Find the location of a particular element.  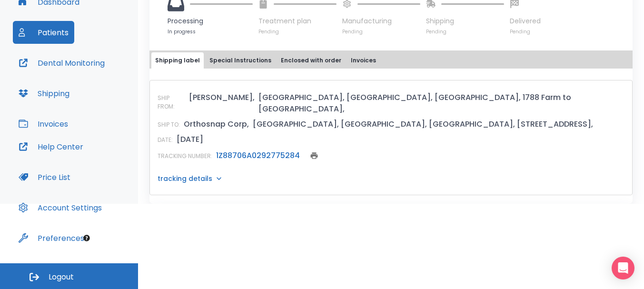

p: Treatment plan is located at coordinates (298, 21).